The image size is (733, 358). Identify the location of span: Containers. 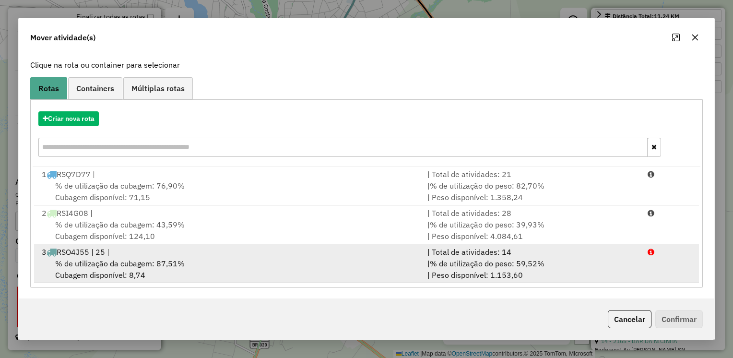
(95, 88).